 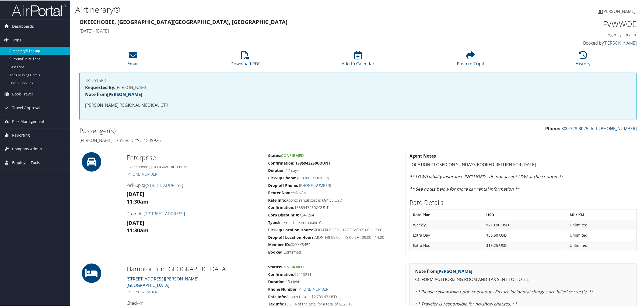 What do you see at coordinates (28, 121) in the screenshot?
I see `span: Risk Management` at bounding box center [28, 121].